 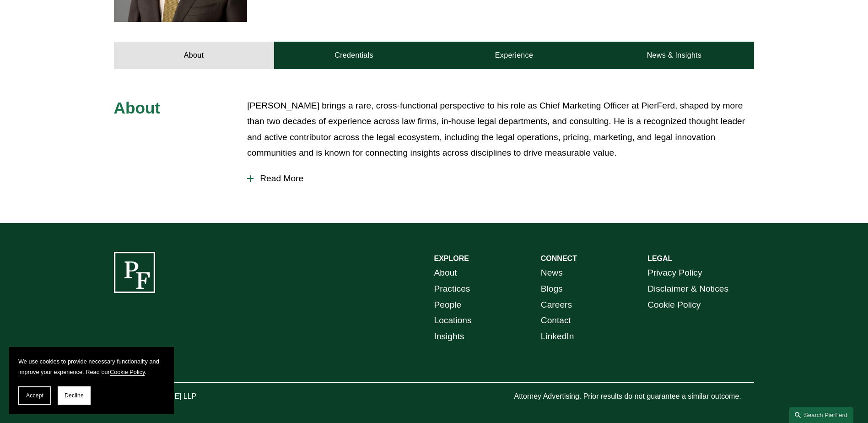 I want to click on button: Decline, so click(x=74, y=395).